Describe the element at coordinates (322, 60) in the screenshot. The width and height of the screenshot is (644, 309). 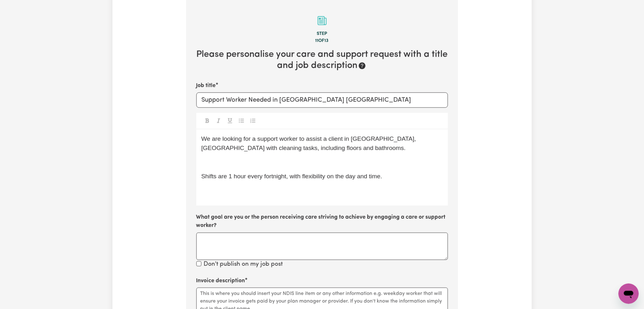
I see `h2: Please personalise your care and support request with a title and job description` at that location.